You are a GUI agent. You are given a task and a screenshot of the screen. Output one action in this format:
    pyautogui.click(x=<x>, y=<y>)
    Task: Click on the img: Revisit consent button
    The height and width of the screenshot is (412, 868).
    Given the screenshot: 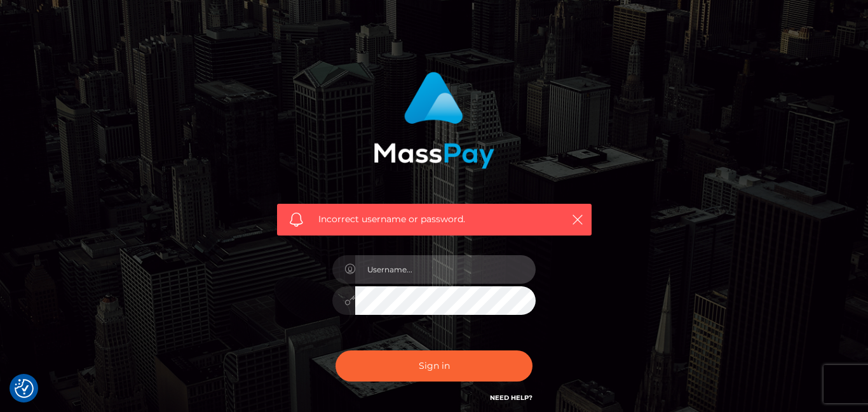 What is the action you would take?
    pyautogui.click(x=24, y=389)
    